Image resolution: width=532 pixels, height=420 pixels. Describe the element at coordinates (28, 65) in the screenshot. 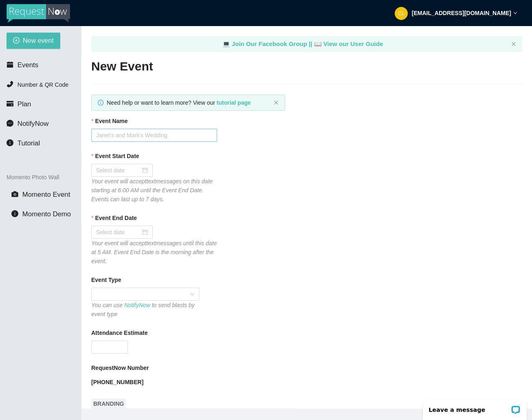

I see `span: Events` at that location.